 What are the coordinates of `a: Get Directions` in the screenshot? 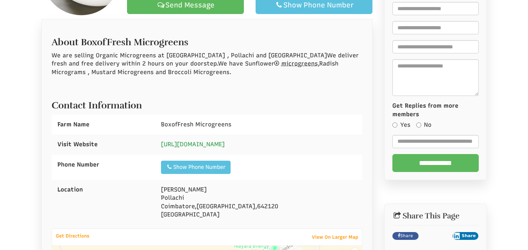 It's located at (73, 236).